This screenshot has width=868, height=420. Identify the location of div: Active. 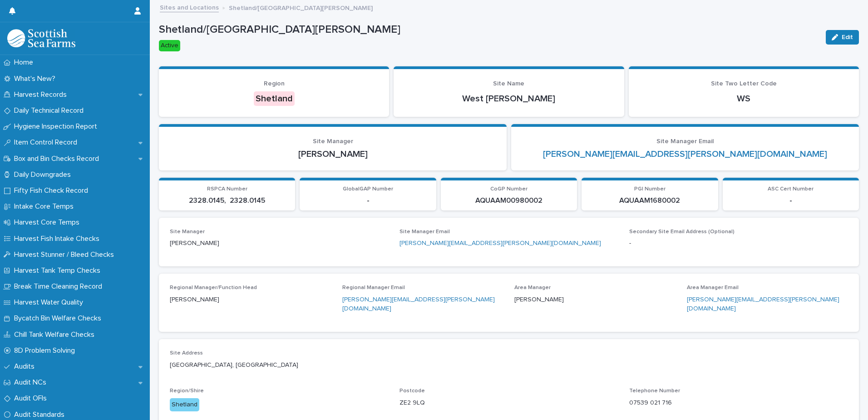
(169, 46).